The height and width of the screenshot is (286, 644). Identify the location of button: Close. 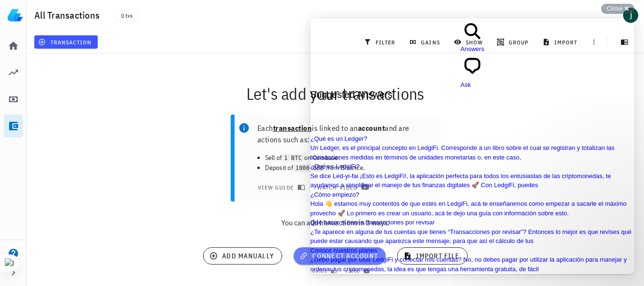
(618, 9).